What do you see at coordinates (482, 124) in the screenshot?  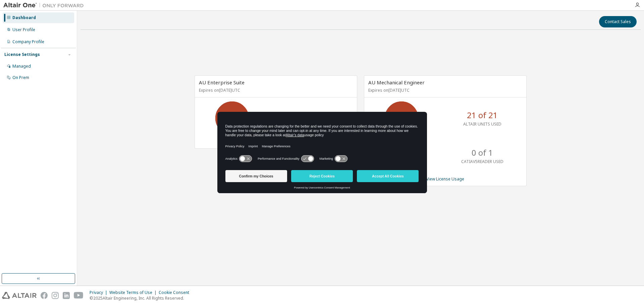 I see `p: ALTAIR UNITS USED` at bounding box center [482, 124].